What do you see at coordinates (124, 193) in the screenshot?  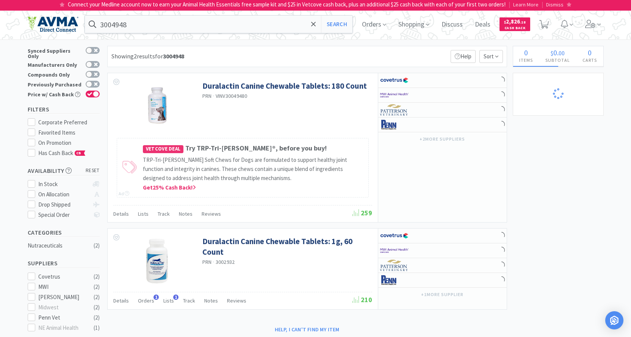 I see `div: Ad` at bounding box center [124, 193].